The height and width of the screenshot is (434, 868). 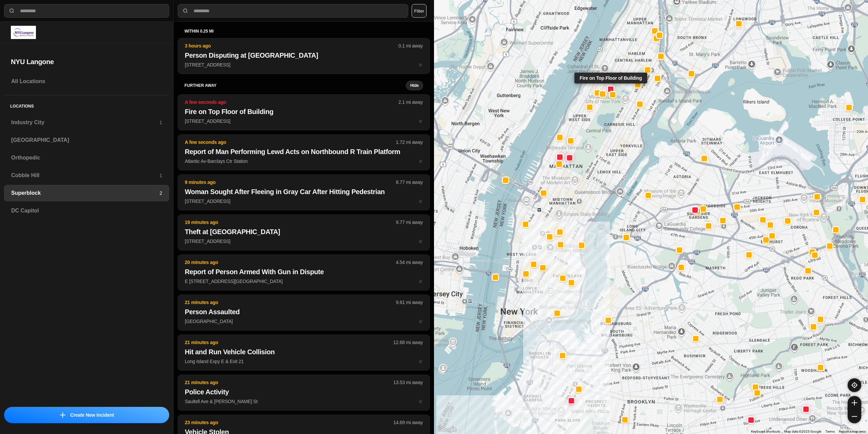 I want to click on p: 9 minutes ago, so click(x=290, y=182).